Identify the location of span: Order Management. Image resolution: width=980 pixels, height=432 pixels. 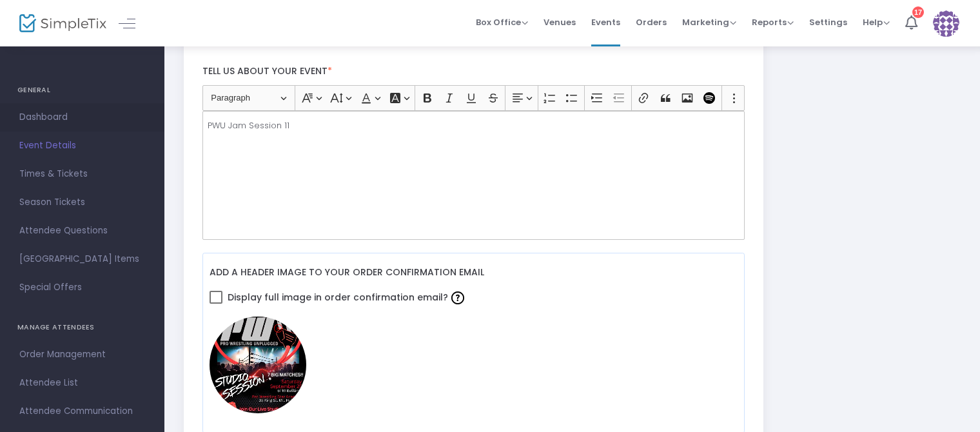
(82, 354).